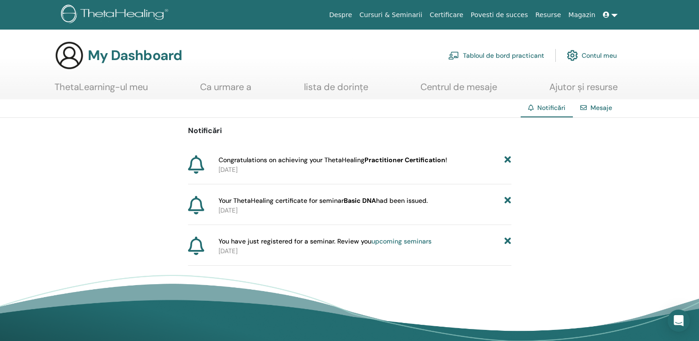 This screenshot has width=699, height=341. I want to click on a: upcoming seminars, so click(401, 241).